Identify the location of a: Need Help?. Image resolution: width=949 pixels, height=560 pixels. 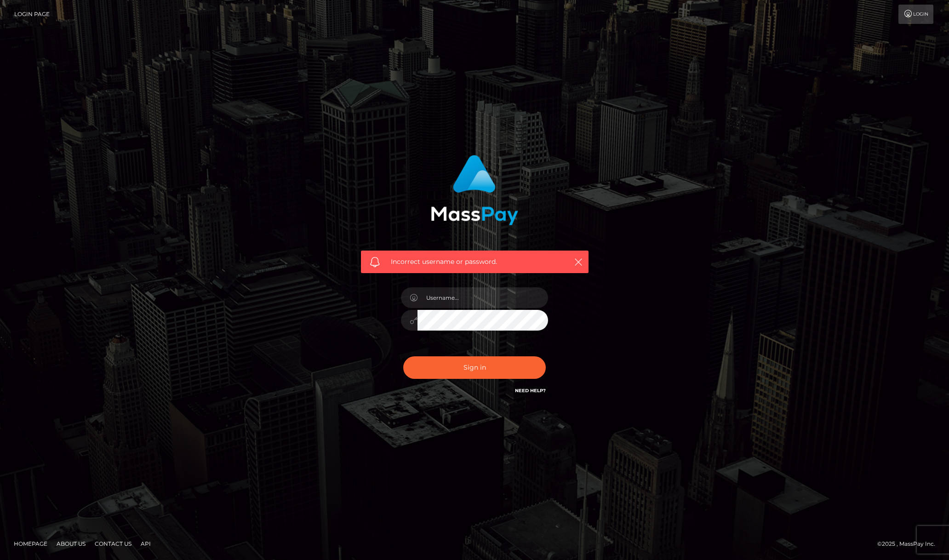
(531, 391).